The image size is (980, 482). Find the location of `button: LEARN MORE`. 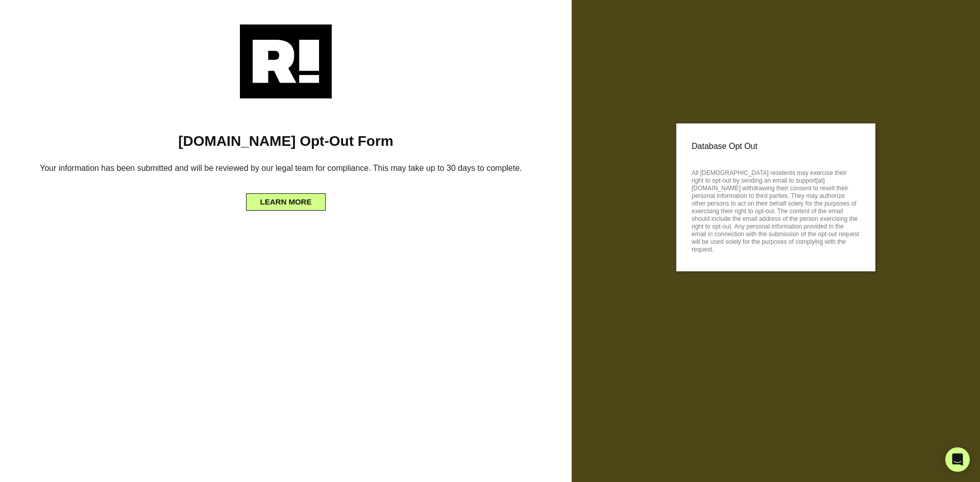

button: LEARN MORE is located at coordinates (286, 202).